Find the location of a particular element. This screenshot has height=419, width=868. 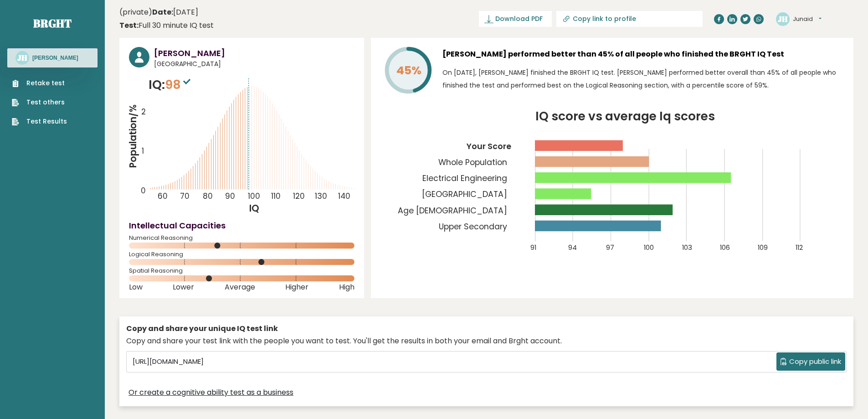

tspan: IQ is located at coordinates (255, 208).